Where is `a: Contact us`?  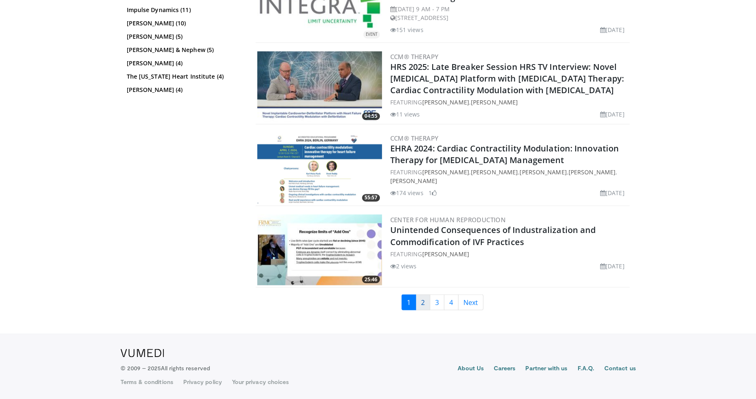
a: Contact us is located at coordinates (620, 368).